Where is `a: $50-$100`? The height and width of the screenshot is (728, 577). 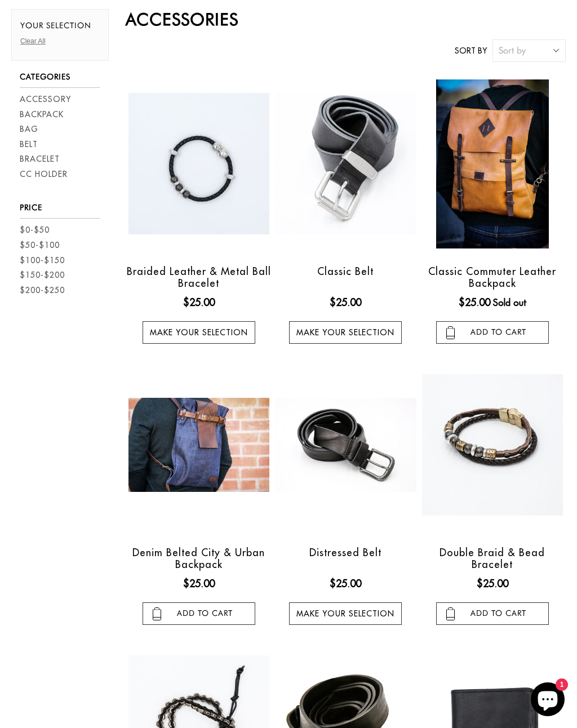 a: $50-$100 is located at coordinates (40, 245).